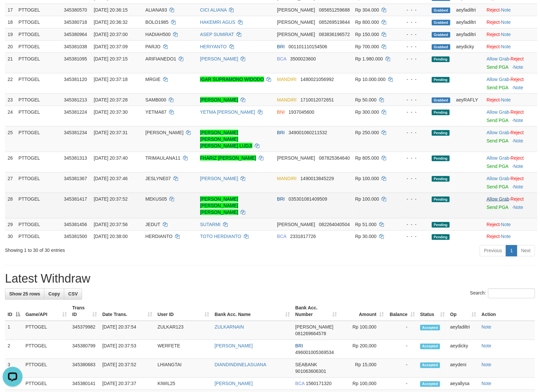 Image resolution: width=540 pixels, height=392 pixels. I want to click on a: Reject, so click(493, 100).